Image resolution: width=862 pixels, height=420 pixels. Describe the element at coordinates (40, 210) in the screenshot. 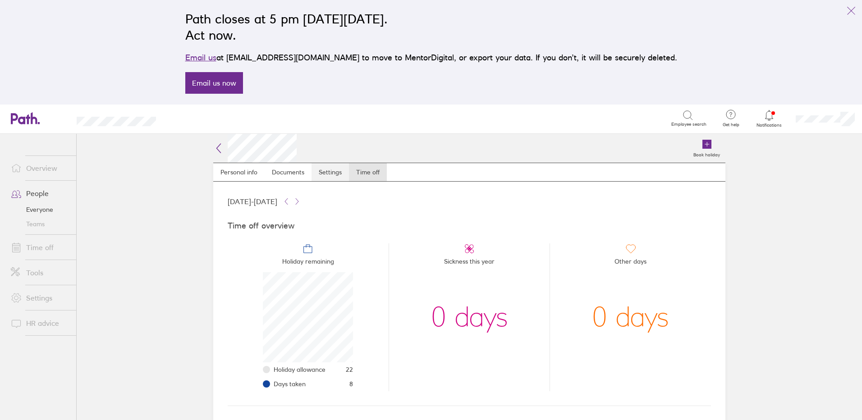

I see `a: Everyone` at that location.